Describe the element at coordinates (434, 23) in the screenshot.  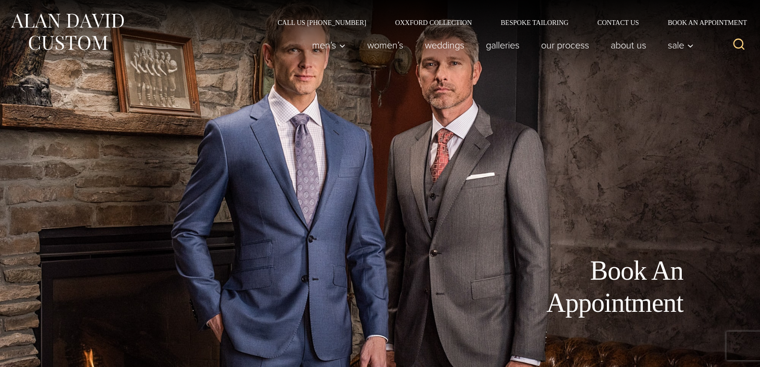
I see `a: Oxxford Collection` at that location.